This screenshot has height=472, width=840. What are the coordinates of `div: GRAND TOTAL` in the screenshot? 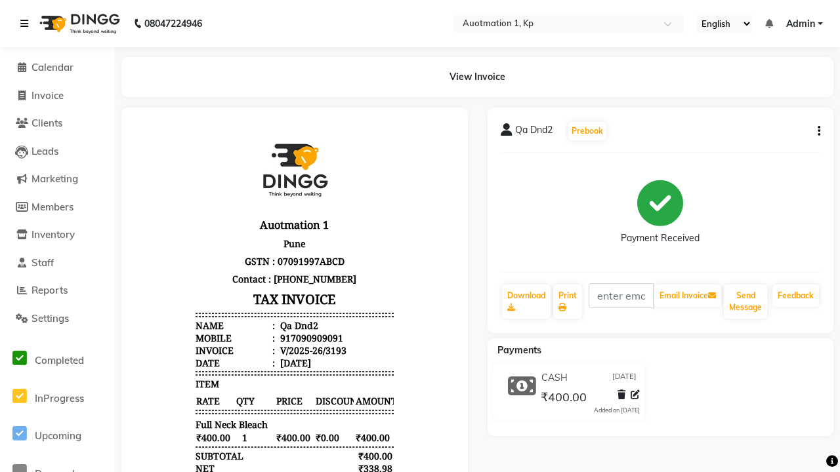 It's located at (94, 385).